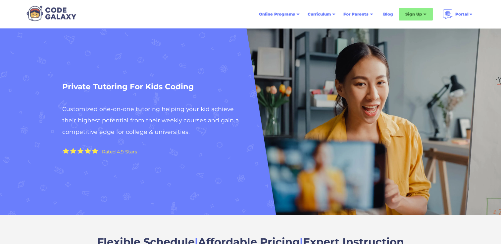  Describe the element at coordinates (319, 14) in the screenshot. I see `div: Curriculum` at that location.